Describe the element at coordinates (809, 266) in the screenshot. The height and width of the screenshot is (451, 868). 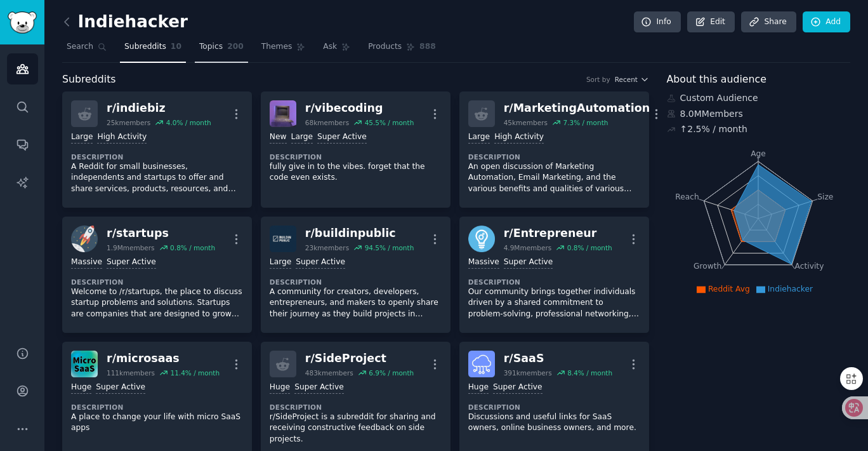
I see `tspan: Activity` at that location.